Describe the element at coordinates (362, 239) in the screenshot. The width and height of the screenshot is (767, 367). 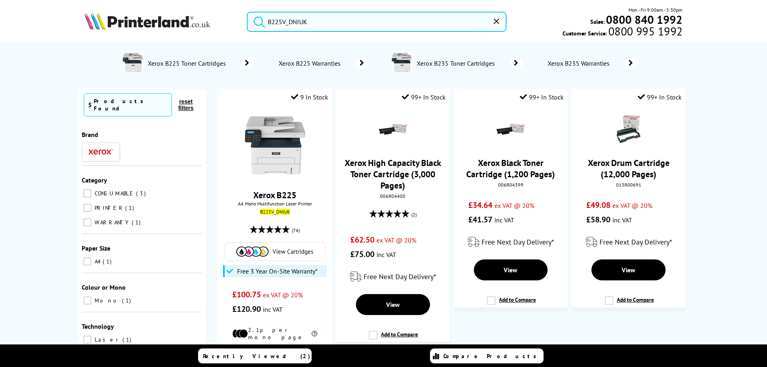
I see `span: £62.50` at that location.